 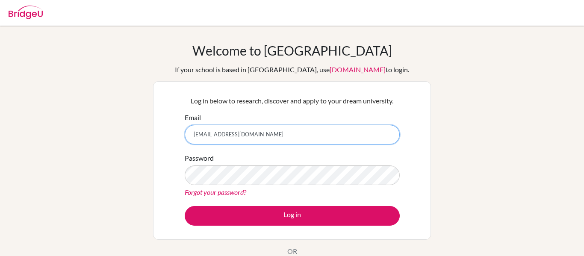 I want to click on label: Email, so click(x=193, y=118).